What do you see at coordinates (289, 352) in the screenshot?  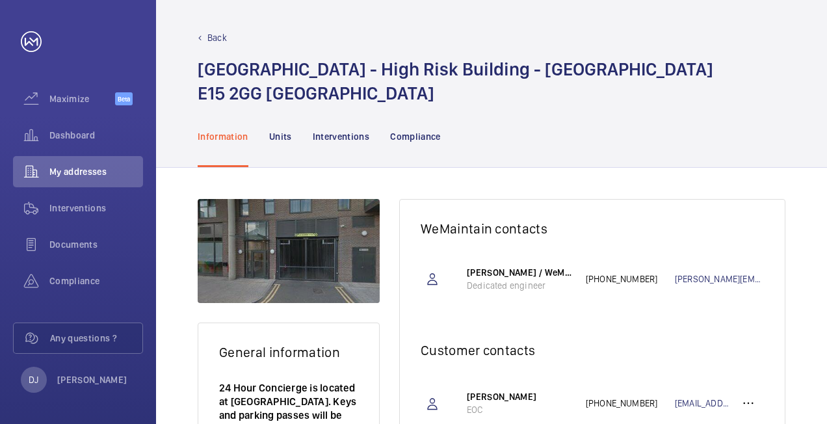 I see `h2: General information` at bounding box center [289, 352].